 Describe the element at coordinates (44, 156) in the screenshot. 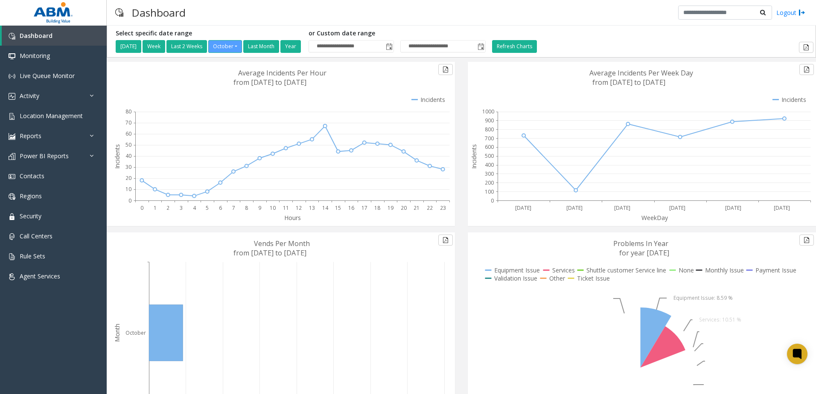

I see `span: Power BI Reports` at that location.